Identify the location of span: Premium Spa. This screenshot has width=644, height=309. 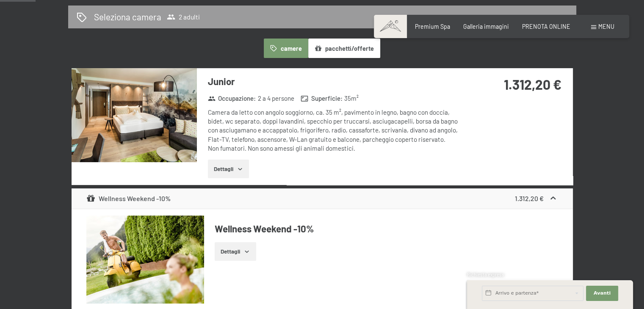
(432, 26).